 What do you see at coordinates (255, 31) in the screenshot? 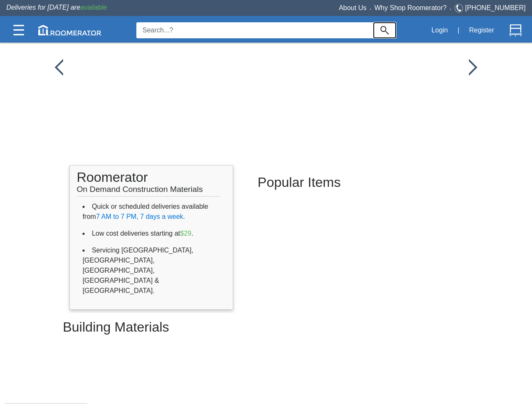
I see `input: Search...?` at bounding box center [255, 31].